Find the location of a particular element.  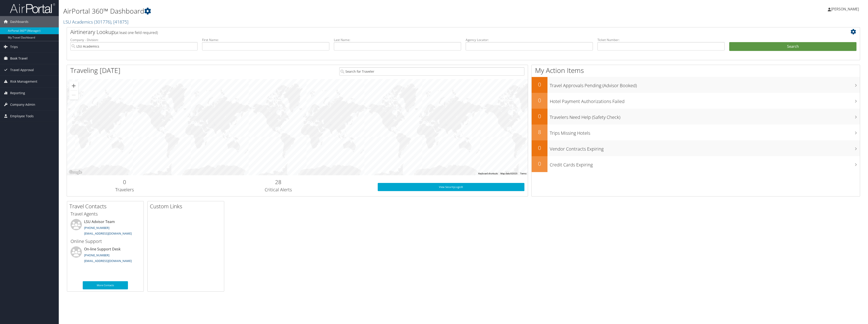

label: First Name: is located at coordinates (266, 40).